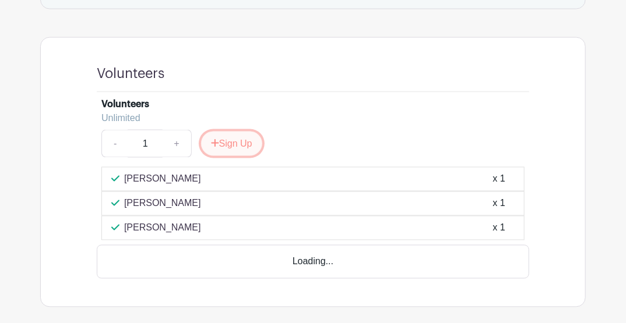 The width and height of the screenshot is (626, 323). I want to click on h4: Volunteers, so click(131, 74).